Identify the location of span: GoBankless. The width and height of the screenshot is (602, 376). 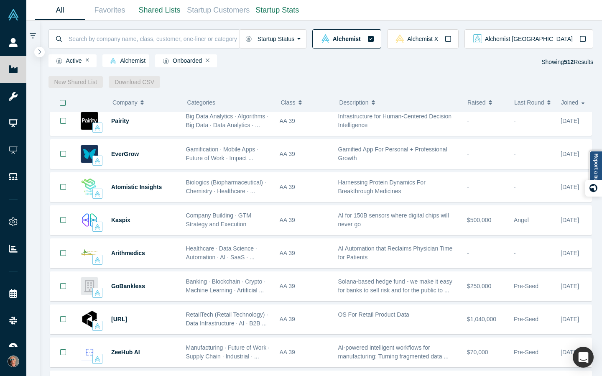
(128, 286).